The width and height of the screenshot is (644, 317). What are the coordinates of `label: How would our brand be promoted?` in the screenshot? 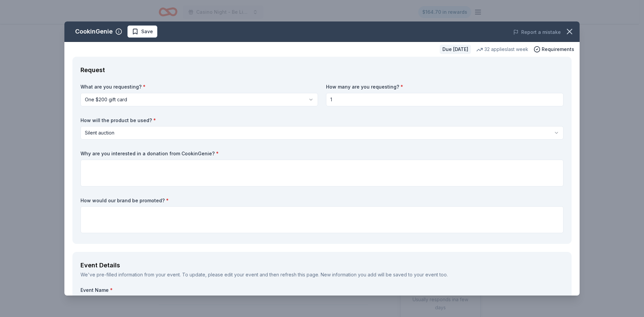 It's located at (322, 201).